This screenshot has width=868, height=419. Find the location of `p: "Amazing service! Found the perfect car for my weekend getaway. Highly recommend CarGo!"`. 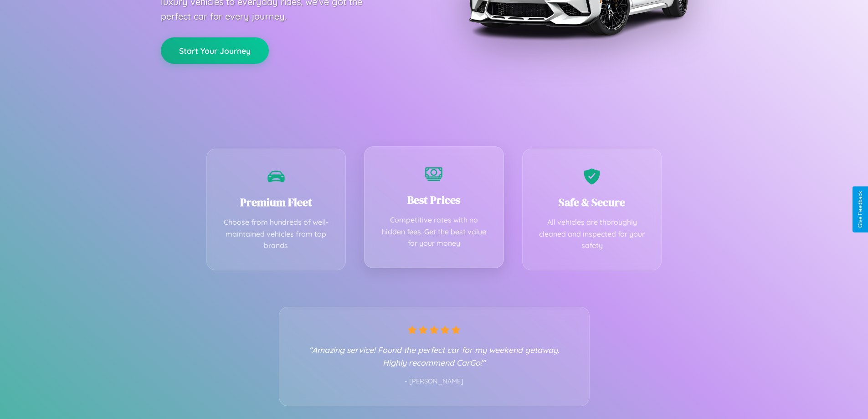

p: "Amazing service! Found the perfect car for my weekend getaway. Highly recommend CarGo!" is located at coordinates (434, 356).